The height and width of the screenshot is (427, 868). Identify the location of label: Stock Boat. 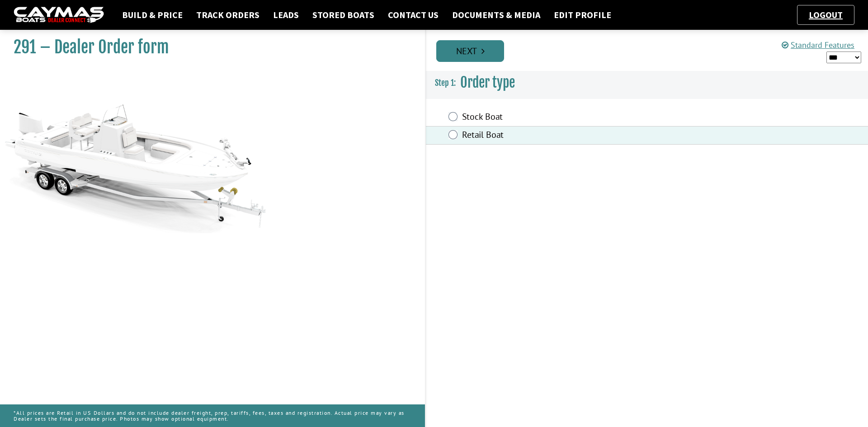
(583, 118).